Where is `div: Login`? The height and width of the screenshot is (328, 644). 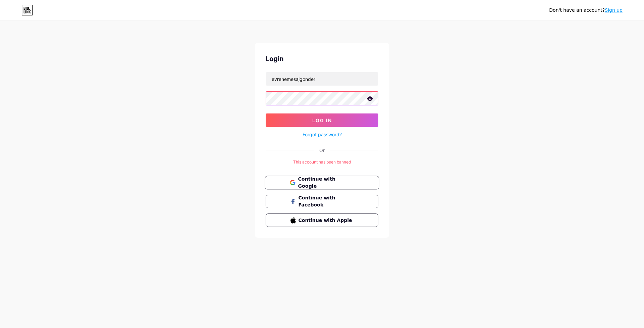
div: Login is located at coordinates (322, 59).